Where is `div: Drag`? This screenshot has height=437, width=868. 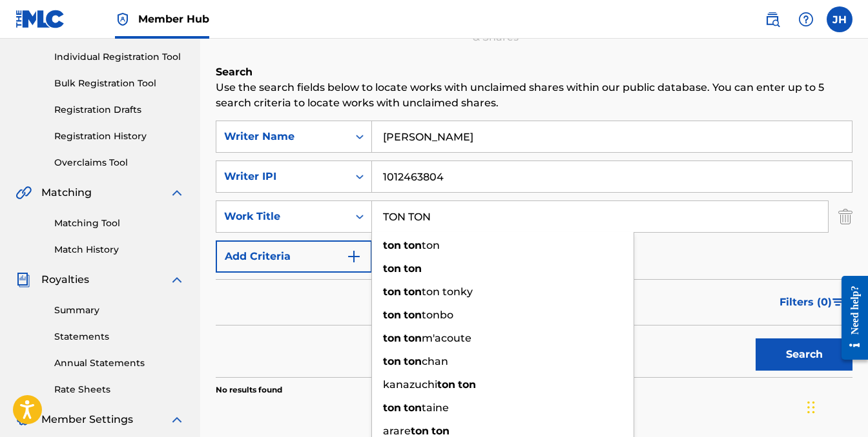
div: Drag is located at coordinates (811, 408).